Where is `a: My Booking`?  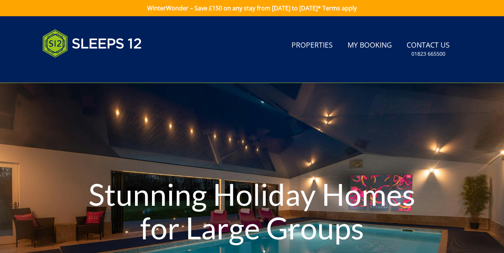 a: My Booking is located at coordinates (370, 45).